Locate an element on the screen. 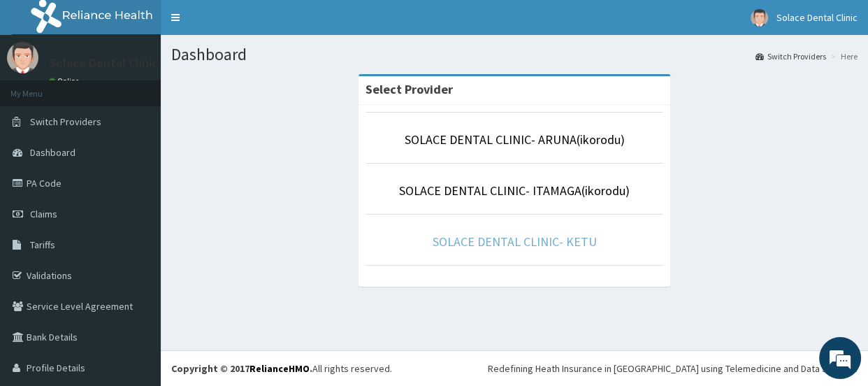 The height and width of the screenshot is (386, 868). a: SOLACE DENTAL CLINIC- ARUNA(ikorodu) is located at coordinates (515, 139).